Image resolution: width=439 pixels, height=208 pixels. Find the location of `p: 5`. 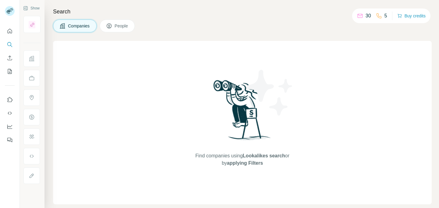

p: 5 is located at coordinates (385, 16).